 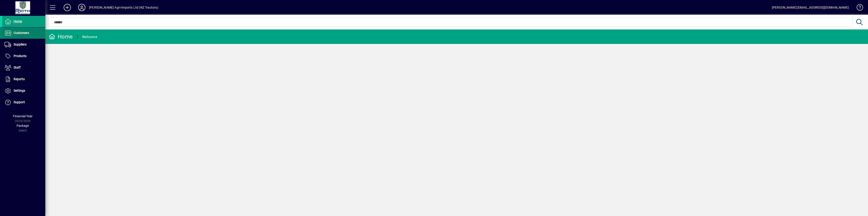 I want to click on span: Settings, so click(x=19, y=91).